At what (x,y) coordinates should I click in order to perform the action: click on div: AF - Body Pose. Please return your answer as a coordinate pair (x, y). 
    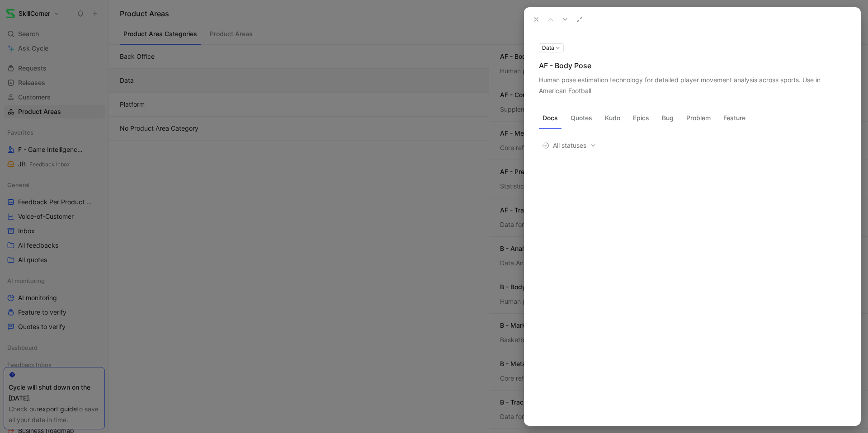
    Looking at the image, I should click on (693, 65).